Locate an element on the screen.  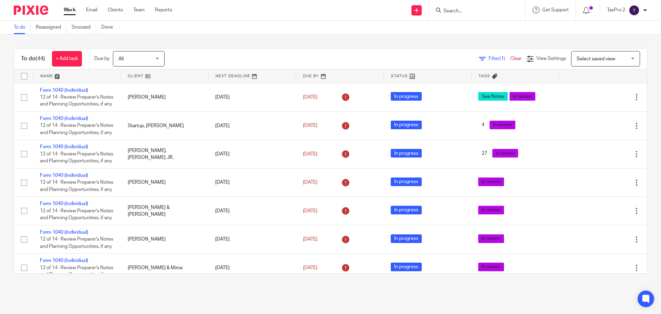
a: Reports is located at coordinates (164, 10).